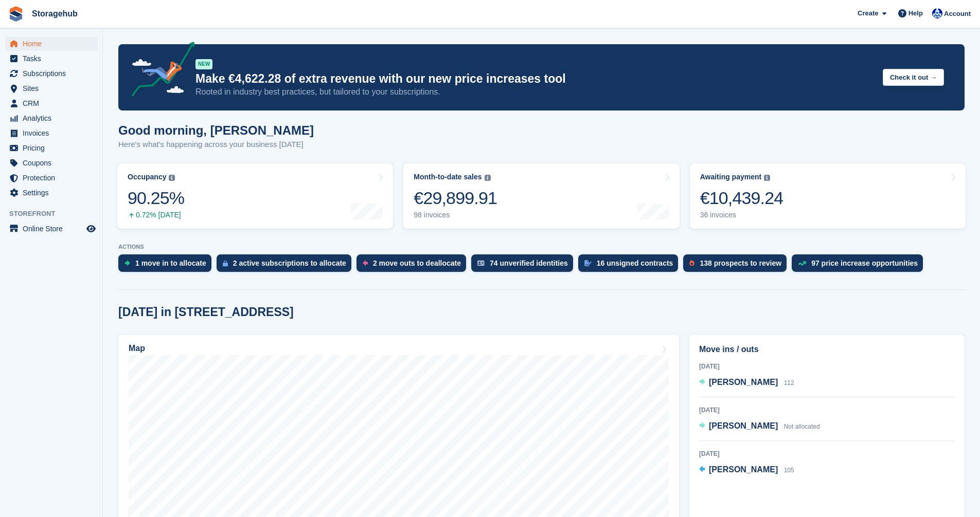  What do you see at coordinates (737, 266) in the screenshot?
I see `a: 138 prospects to review` at bounding box center [737, 266].